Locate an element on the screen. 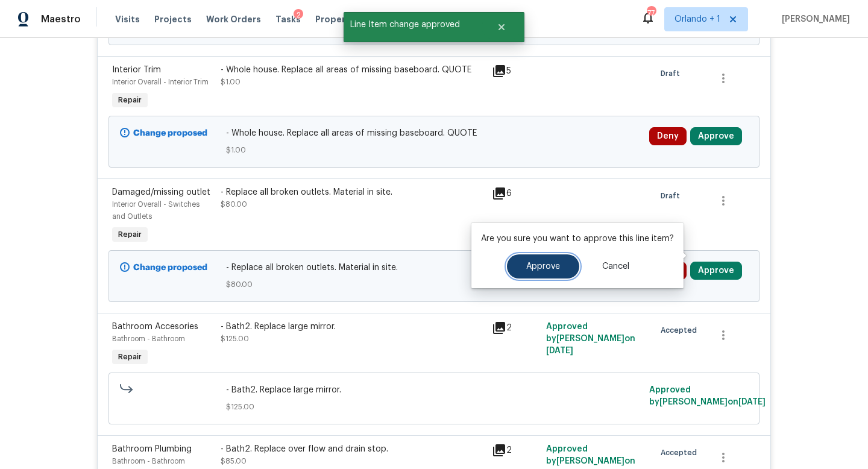 The width and height of the screenshot is (868, 469). span: Properties is located at coordinates (339, 20).